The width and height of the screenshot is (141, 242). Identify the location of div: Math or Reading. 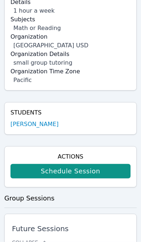
(72, 28).